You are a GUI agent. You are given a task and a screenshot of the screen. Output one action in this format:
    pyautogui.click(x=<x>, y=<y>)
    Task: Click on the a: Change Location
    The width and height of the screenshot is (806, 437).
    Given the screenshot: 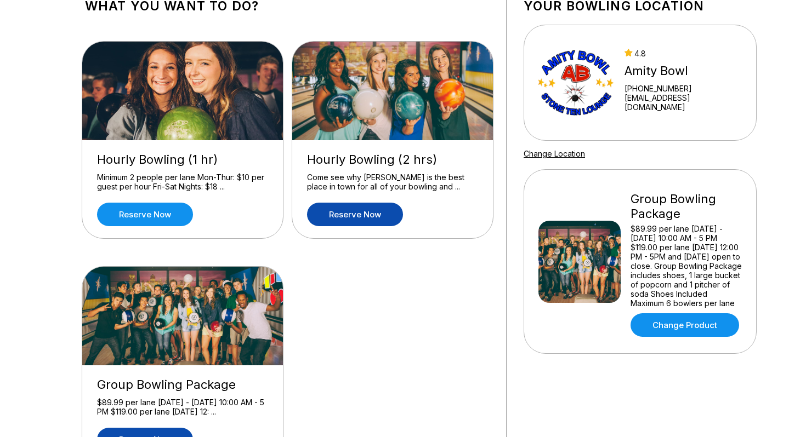 What is the action you would take?
    pyautogui.click(x=554, y=153)
    